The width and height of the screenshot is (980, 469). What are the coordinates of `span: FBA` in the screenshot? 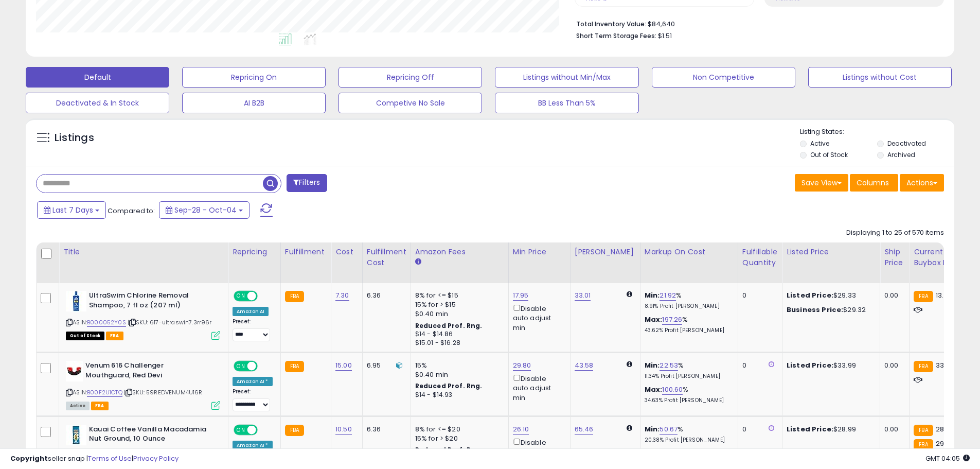 It's located at (115, 336).